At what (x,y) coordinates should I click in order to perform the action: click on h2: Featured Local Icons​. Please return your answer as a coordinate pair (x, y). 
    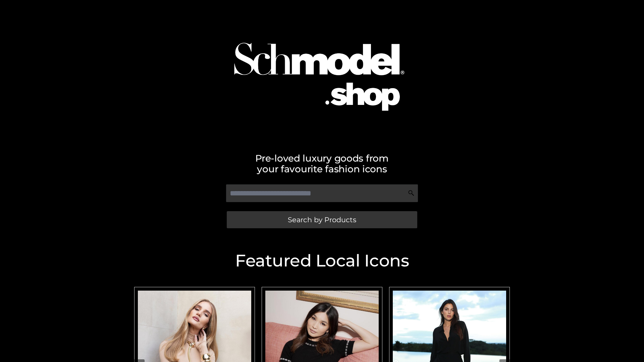
    Looking at the image, I should click on (322, 261).